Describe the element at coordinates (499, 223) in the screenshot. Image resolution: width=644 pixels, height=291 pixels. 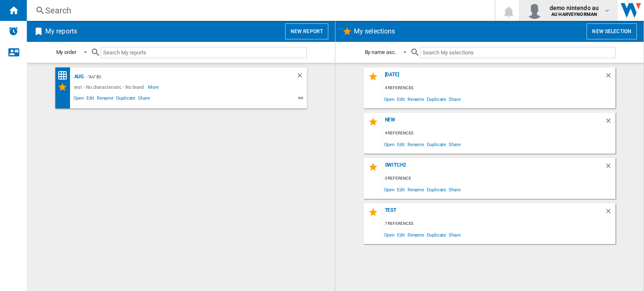
I see `div: 7 references` at that location.